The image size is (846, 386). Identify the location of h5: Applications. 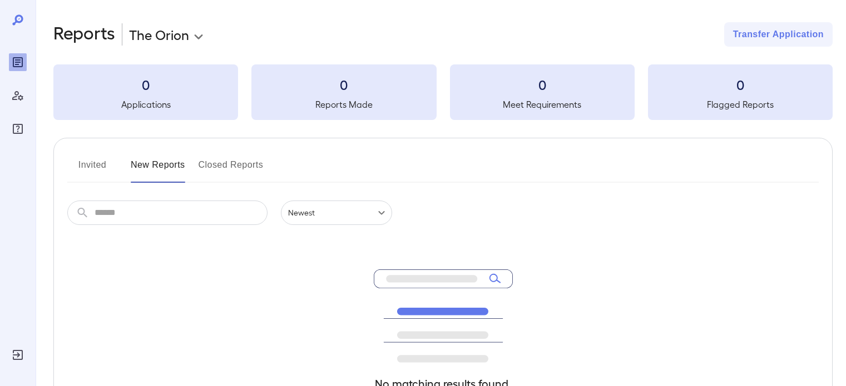
(146, 105).